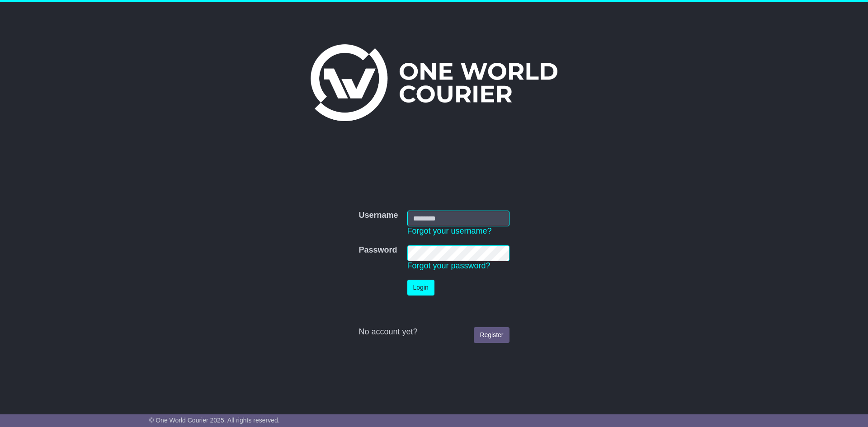  Describe the element at coordinates (491, 335) in the screenshot. I see `a: Register` at that location.